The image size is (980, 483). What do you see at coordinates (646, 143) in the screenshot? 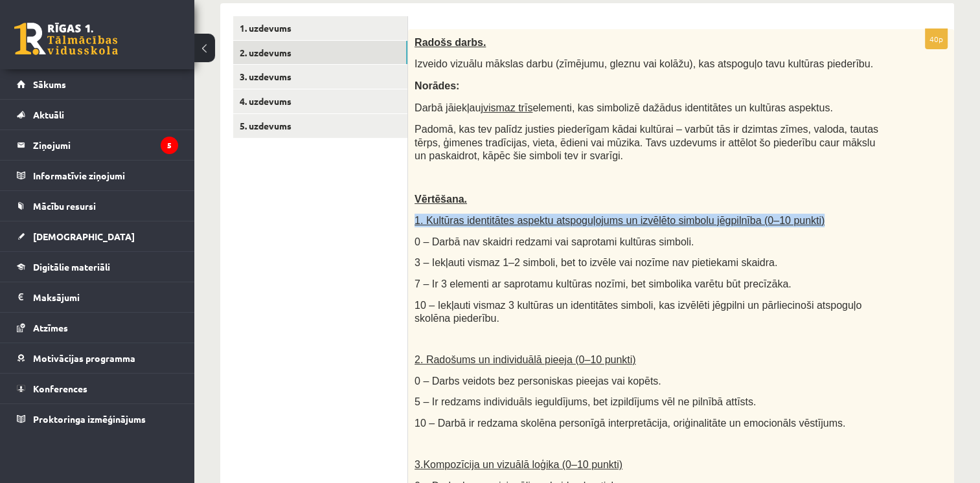
I see `span: Padomā, kas tev palīdz justies piederīgam kādai kultūrai – varbūt tās ir dzimtas zīmes, valoda, t...` at bounding box center [646, 143].